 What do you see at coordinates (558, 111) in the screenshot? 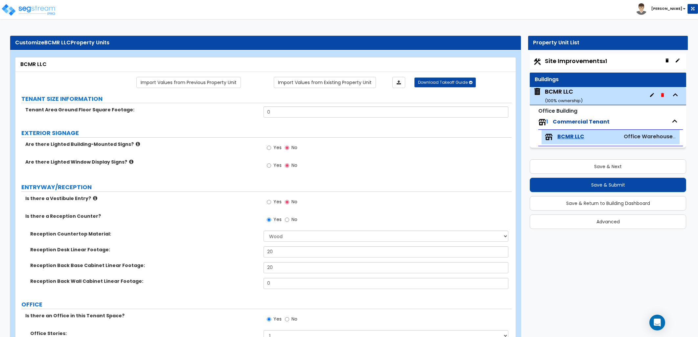
I see `small: Office Building` at bounding box center [558, 111].